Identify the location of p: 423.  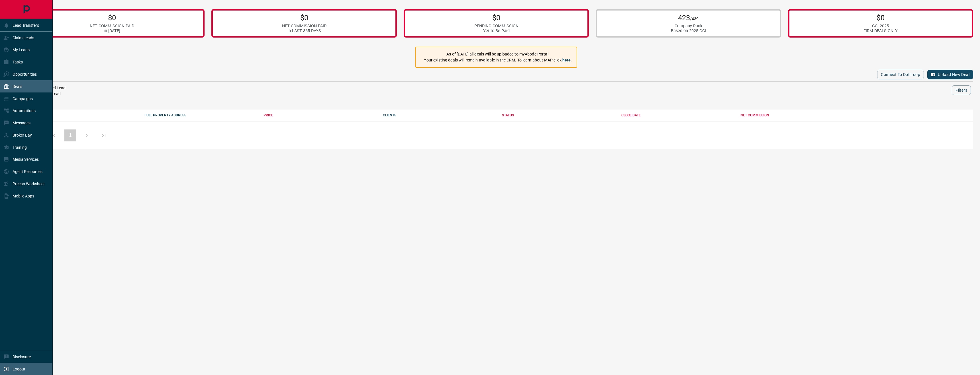
(689, 18).